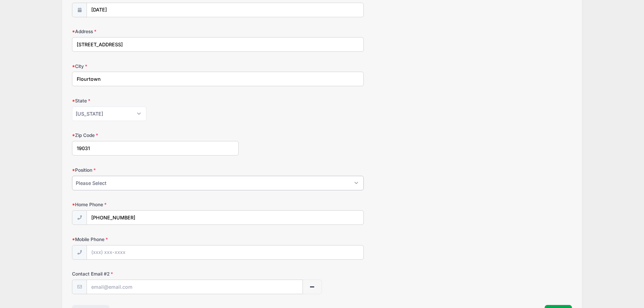 This screenshot has width=644, height=308. What do you see at coordinates (155, 274) in the screenshot?
I see `label: Contact Email #` at bounding box center [155, 274].